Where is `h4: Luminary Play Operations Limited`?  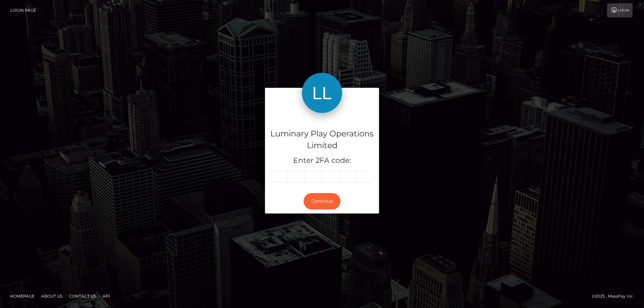
h4: Luminary Play Operations Limited is located at coordinates (322, 139).